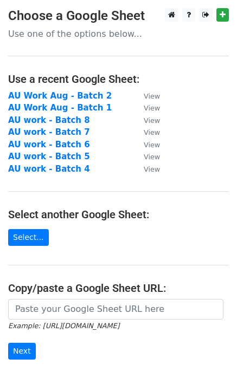  Describe the element at coordinates (49, 120) in the screenshot. I see `strong: AU work - Batch 8` at that location.